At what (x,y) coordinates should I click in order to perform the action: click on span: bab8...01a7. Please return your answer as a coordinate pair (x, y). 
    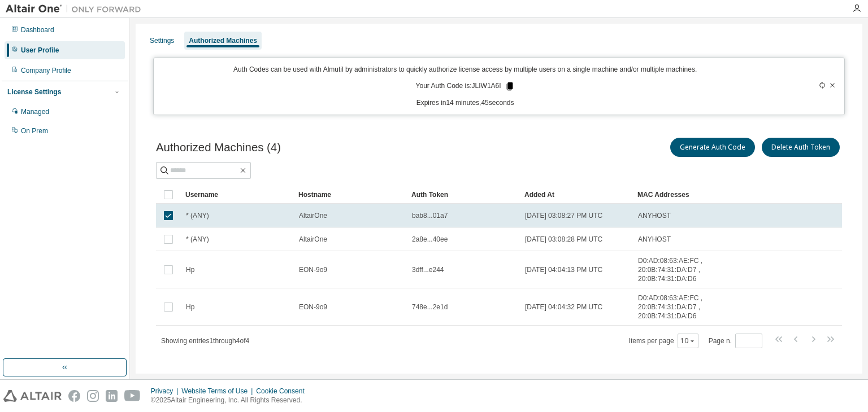
    Looking at the image, I should click on (429, 216).